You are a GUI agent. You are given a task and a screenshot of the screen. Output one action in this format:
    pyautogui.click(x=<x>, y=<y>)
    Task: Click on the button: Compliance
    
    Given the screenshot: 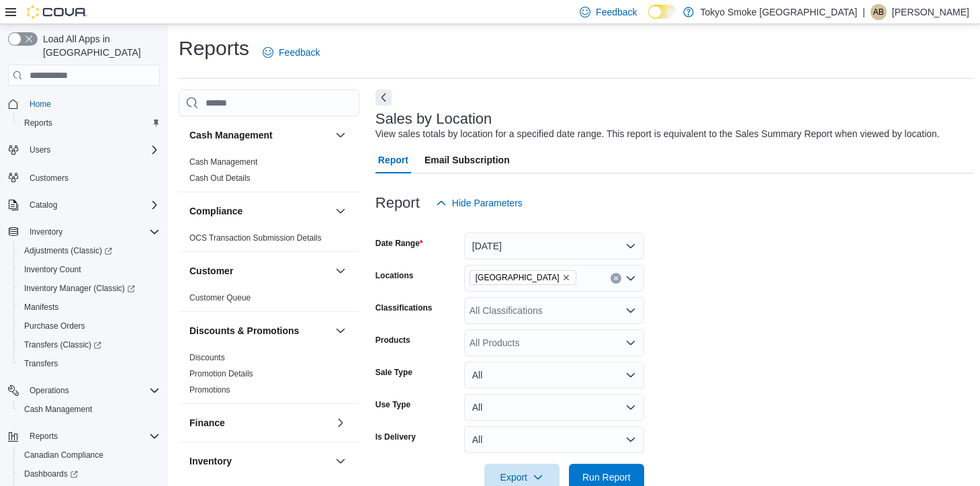 What is the action you would take?
    pyautogui.click(x=259, y=211)
    